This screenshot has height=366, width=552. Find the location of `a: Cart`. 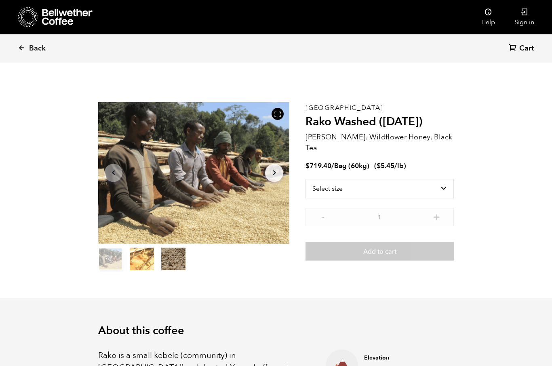

a: Cart is located at coordinates (522, 48).